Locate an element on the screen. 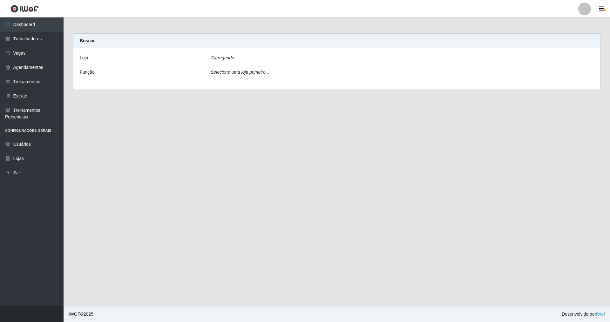  span: © 2025 . is located at coordinates (82, 314).